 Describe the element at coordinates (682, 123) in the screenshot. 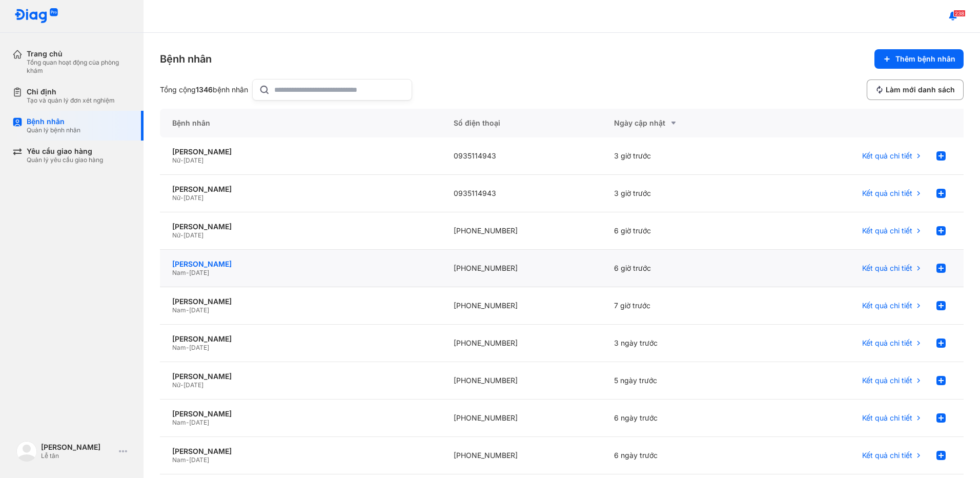

I see `div: Ngày cập nhật` at that location.